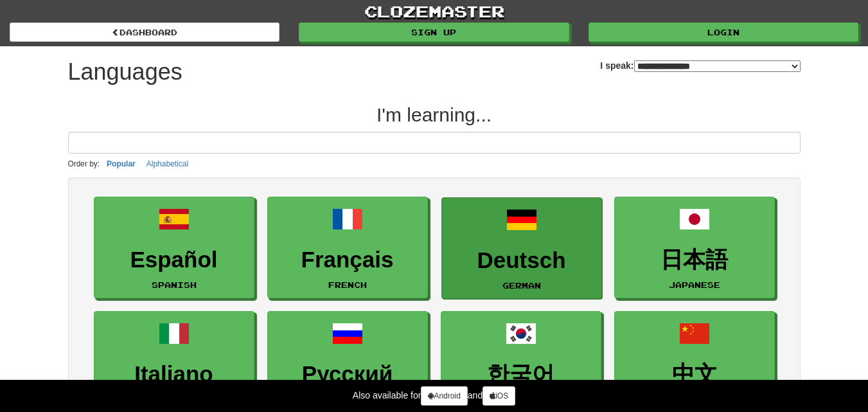 This screenshot has height=412, width=868. I want to click on select: I speak:, so click(717, 67).